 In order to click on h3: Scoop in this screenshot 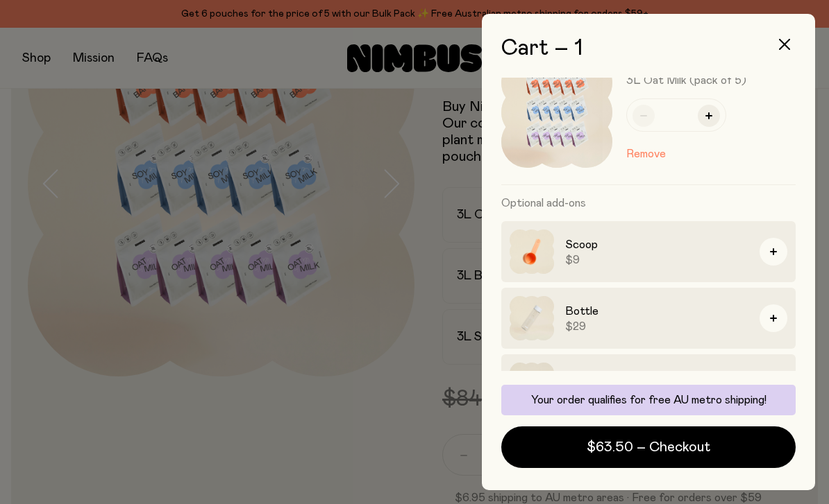, I will do `click(657, 244)`.